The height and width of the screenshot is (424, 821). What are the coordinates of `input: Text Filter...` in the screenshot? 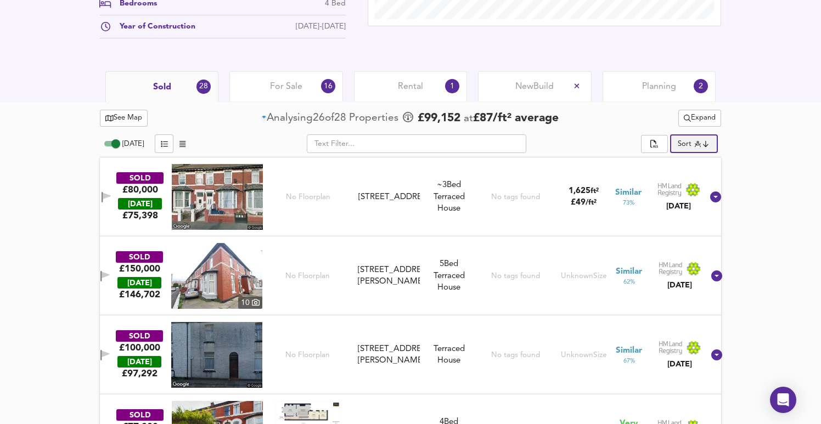 It's located at (416, 144).